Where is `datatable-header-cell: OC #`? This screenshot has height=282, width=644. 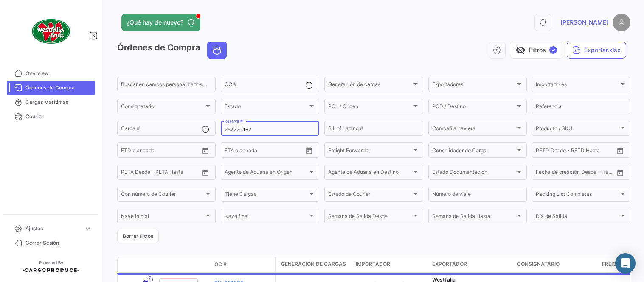
datatable-header-cell: OC # is located at coordinates (243, 264).